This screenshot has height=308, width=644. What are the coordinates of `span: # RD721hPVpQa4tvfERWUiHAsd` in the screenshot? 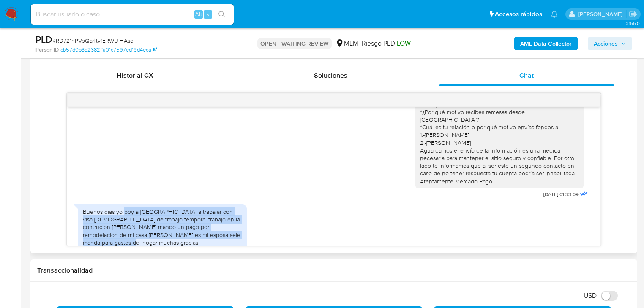 It's located at (93, 41).